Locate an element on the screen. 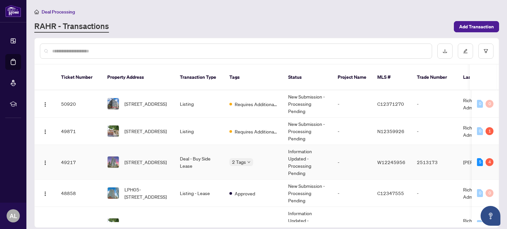 This screenshot has height=229, width=507. th: Transaction Type is located at coordinates (199, 78).